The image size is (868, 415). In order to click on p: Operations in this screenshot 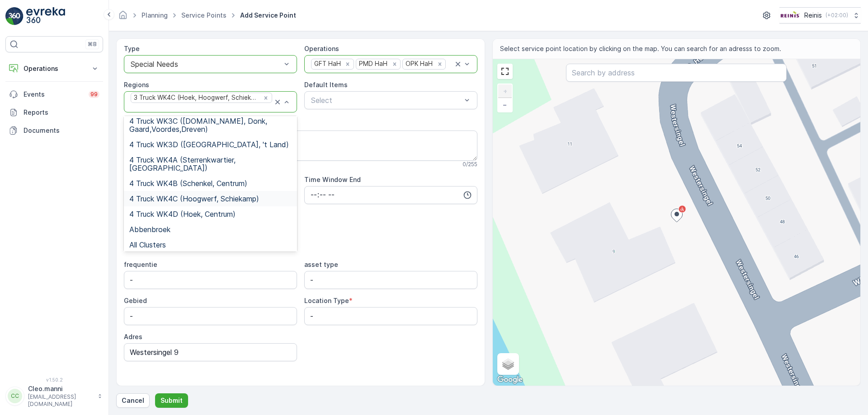, I will do `click(54, 69)`.